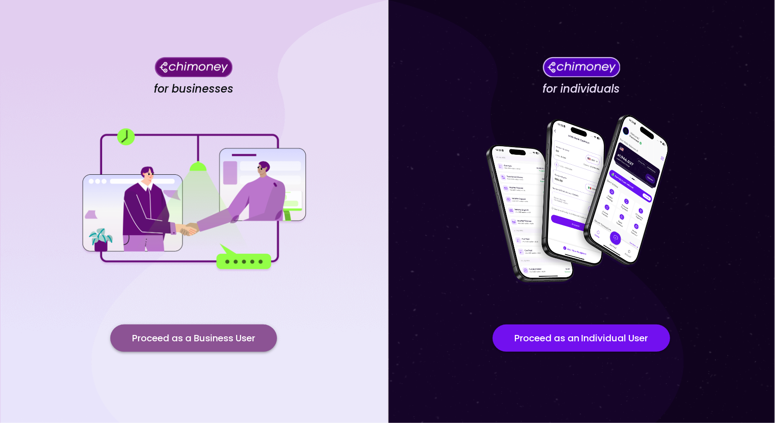  I want to click on img: Chimoney for individuals, so click(581, 67).